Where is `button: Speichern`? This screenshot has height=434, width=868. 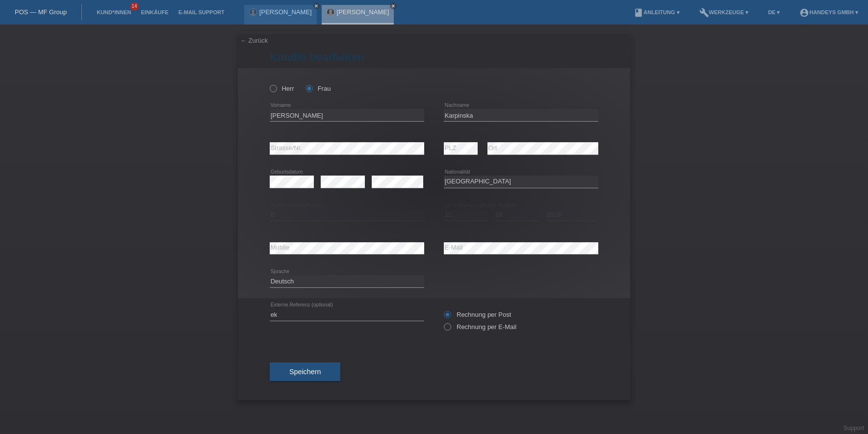
button: Speichern is located at coordinates (305, 372).